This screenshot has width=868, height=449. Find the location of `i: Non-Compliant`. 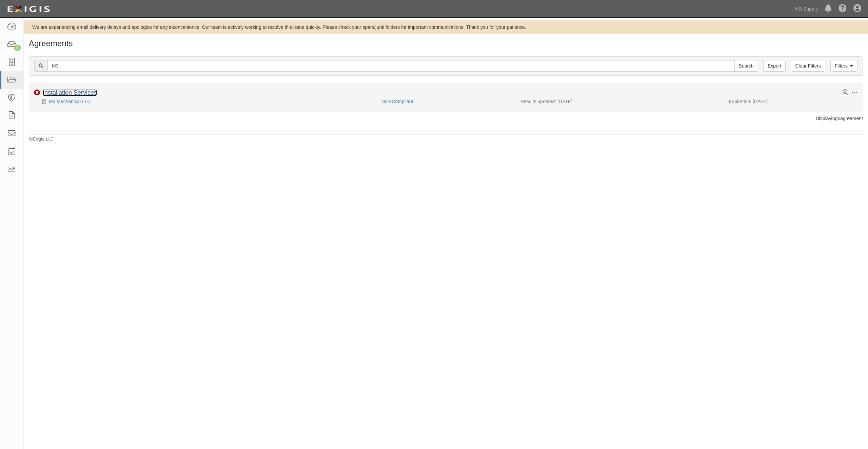

i: Non-Compliant is located at coordinates (37, 93).